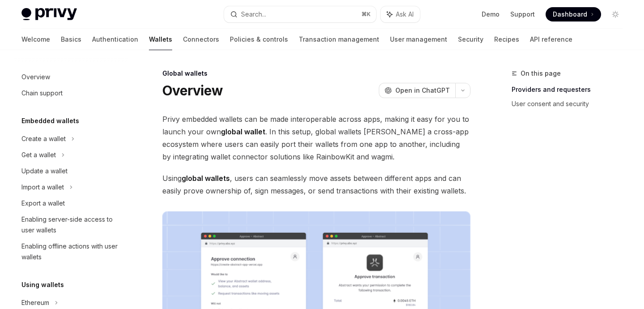  Describe the element at coordinates (522, 14) in the screenshot. I see `a: Support` at that location.